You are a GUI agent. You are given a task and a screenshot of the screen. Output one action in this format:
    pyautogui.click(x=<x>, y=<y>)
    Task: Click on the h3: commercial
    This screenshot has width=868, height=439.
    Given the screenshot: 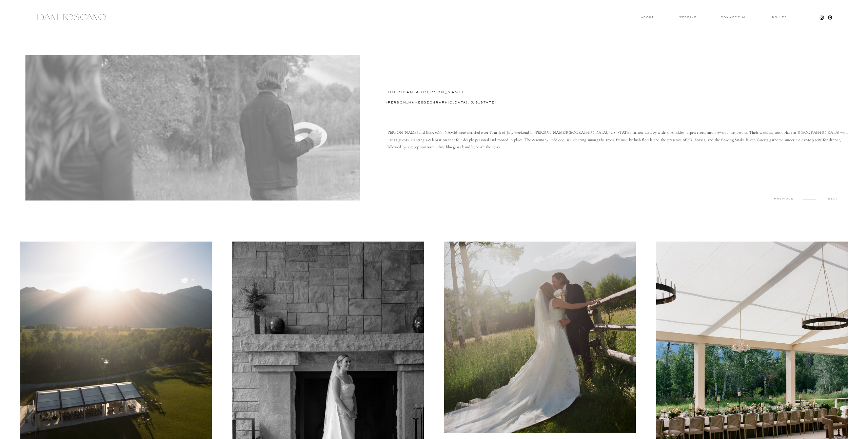 What is the action you would take?
    pyautogui.click(x=734, y=18)
    